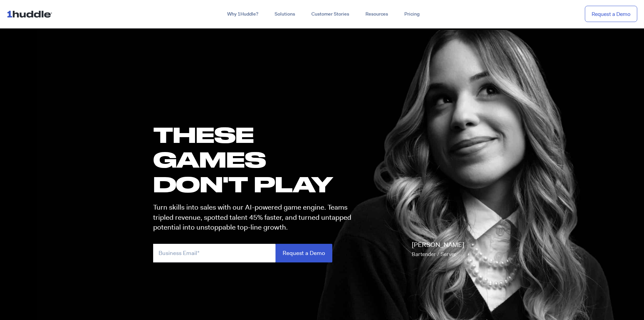 The image size is (644, 320). Describe the element at coordinates (285, 14) in the screenshot. I see `a: Solutions` at that location.